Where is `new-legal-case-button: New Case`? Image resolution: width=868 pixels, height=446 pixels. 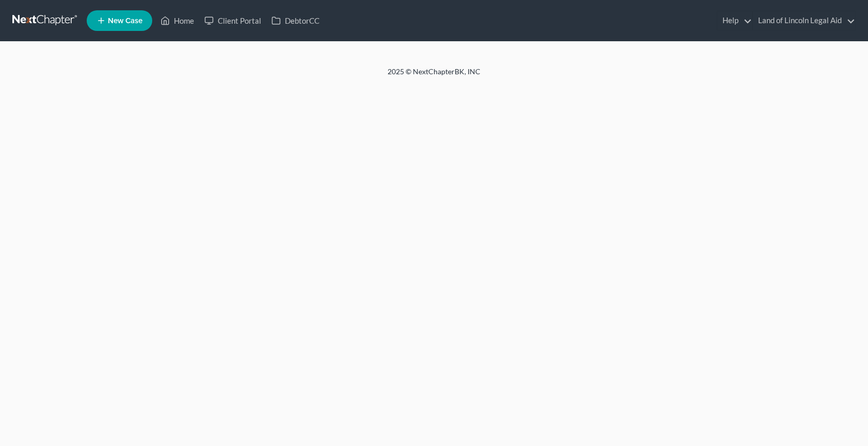
new-legal-case-button: New Case is located at coordinates (119, 20).